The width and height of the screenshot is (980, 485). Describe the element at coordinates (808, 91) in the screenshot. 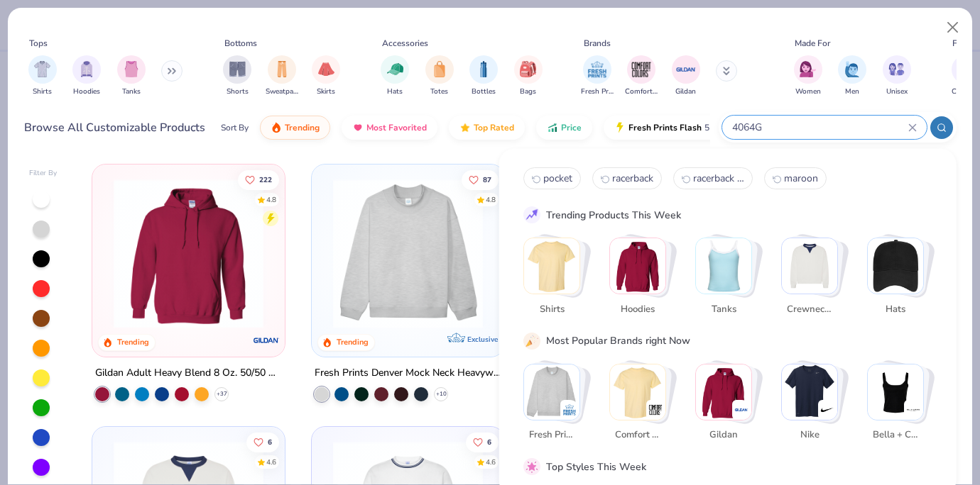

I see `span: Women` at that location.